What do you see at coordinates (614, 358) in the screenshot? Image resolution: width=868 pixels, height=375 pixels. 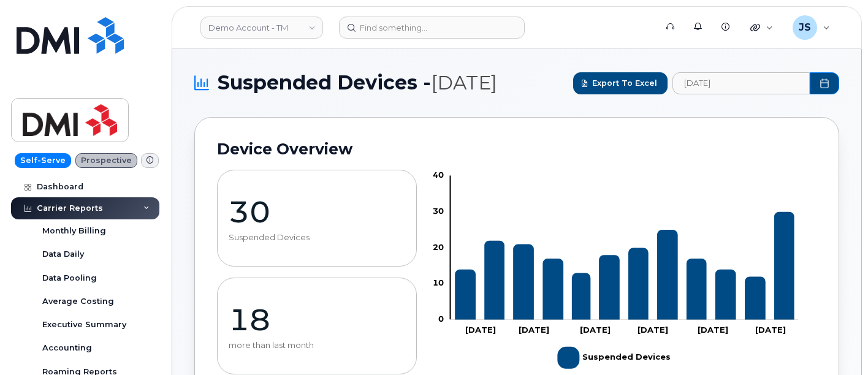 I see `g: Legend` at bounding box center [614, 358].